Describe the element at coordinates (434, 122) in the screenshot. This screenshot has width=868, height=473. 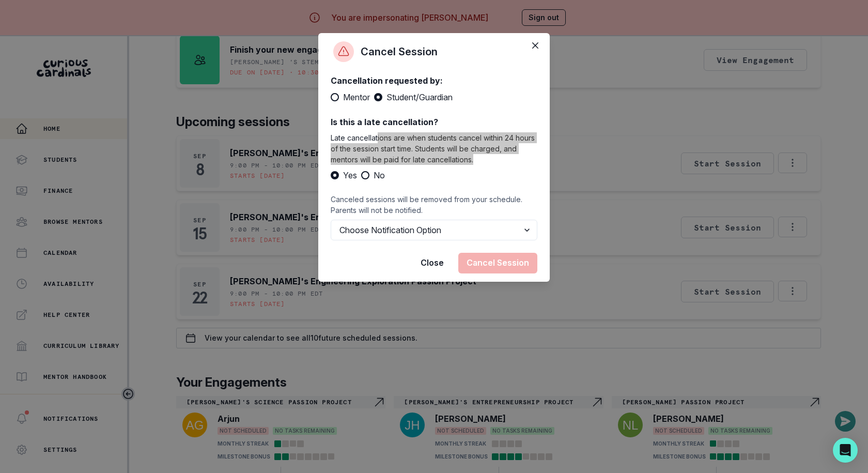
I see `p: Is this a late cancellation?` at that location.